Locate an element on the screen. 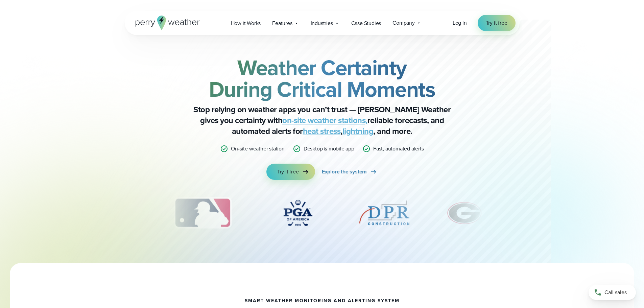 This screenshot has width=644, height=308. a: How it Works is located at coordinates (246, 23).